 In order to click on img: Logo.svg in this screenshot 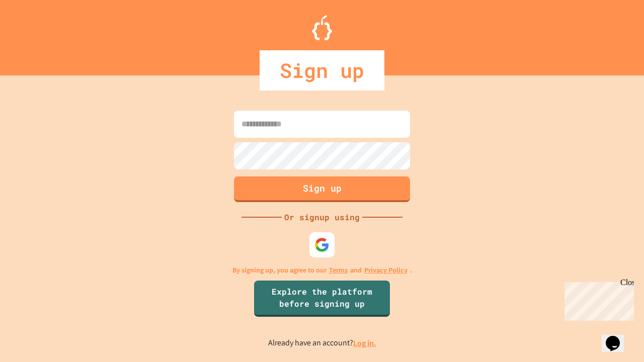, I will do `click(322, 28)`.